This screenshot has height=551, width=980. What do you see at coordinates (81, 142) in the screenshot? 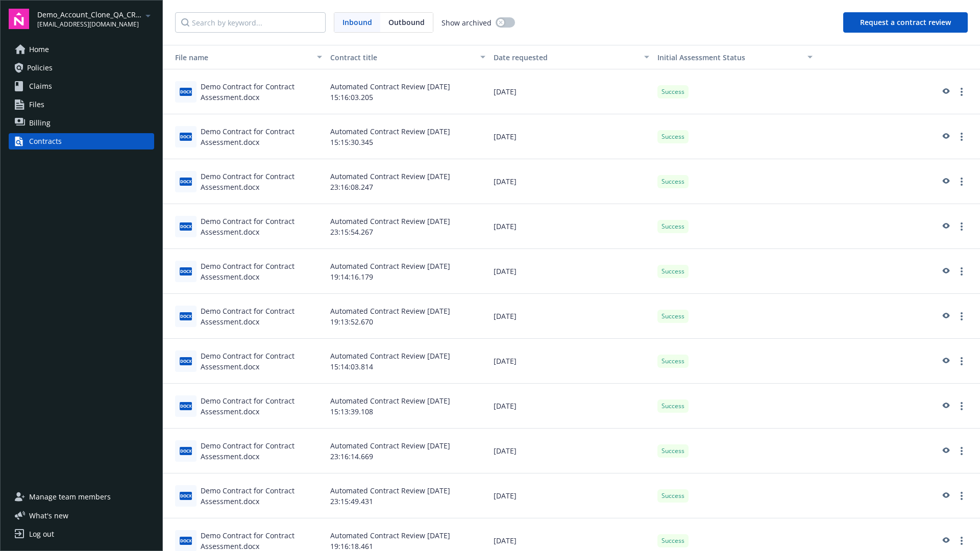
I see `a: Contracts` at bounding box center [81, 142].